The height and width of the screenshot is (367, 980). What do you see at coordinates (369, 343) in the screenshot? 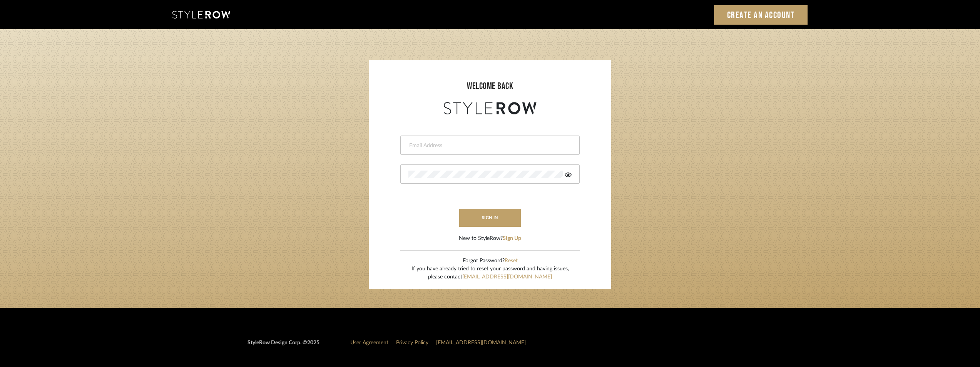
I see `a: User Agreement` at bounding box center [369, 343].